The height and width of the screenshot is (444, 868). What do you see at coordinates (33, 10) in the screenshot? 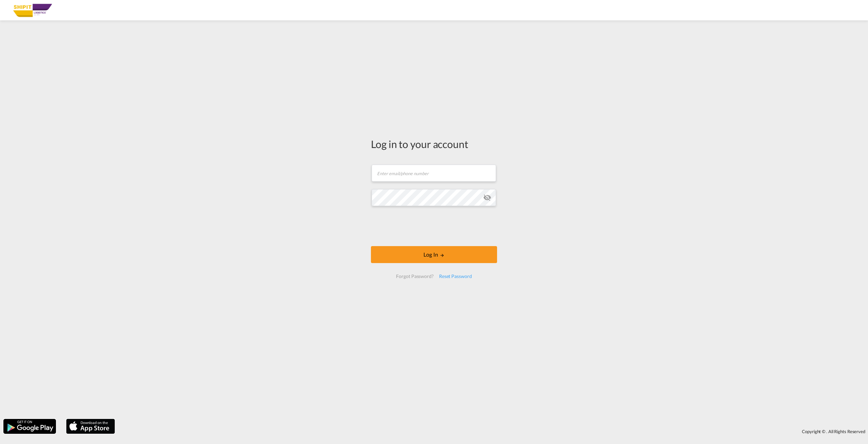
I see `img: b70fe0906c5511ee9ba1a169c51233c0.png` at bounding box center [33, 10].